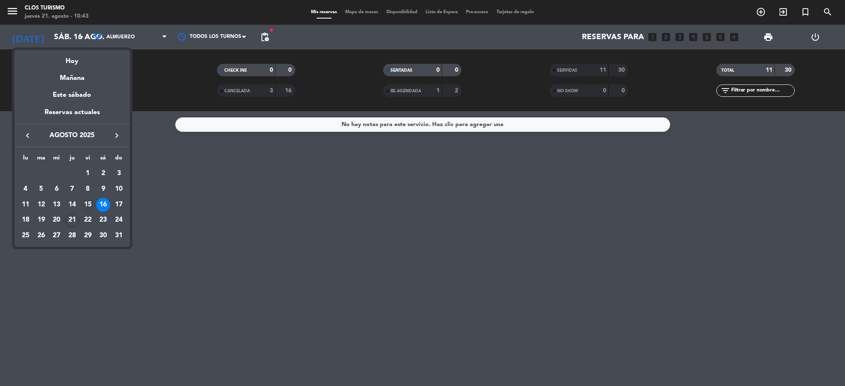 The image size is (845, 386). What do you see at coordinates (103, 189) in the screenshot?
I see `td: 9 de agosto de 2025` at bounding box center [103, 189].